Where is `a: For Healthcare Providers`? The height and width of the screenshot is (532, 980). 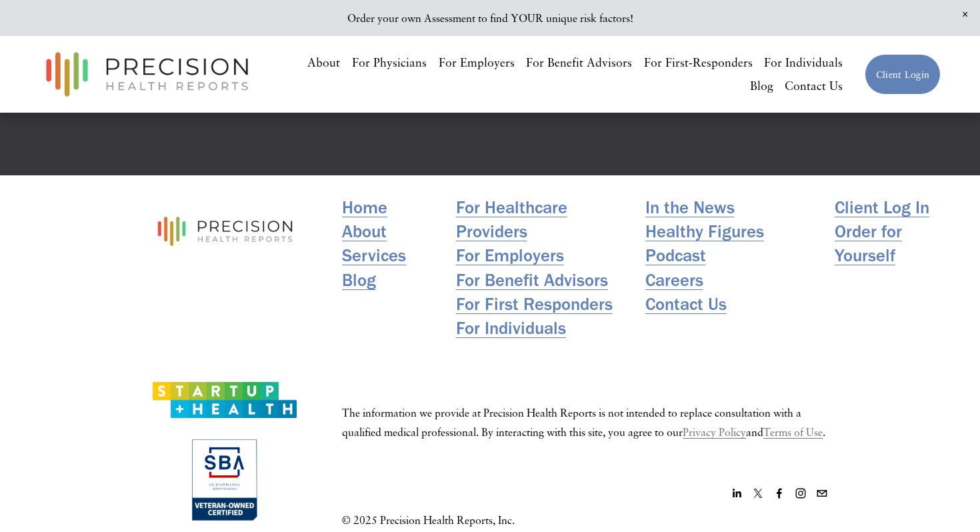 a: For Healthcare Providers is located at coordinates (546, 220).